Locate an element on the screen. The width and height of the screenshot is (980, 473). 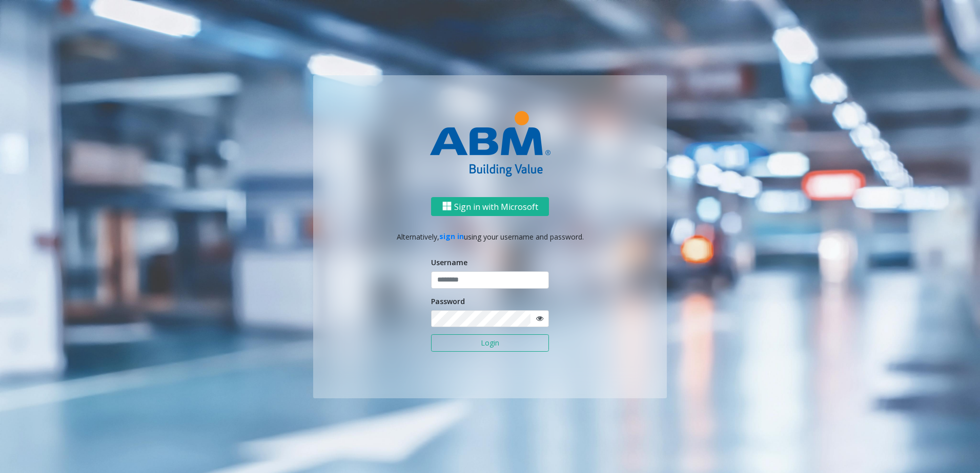
button: Login is located at coordinates (490, 343).